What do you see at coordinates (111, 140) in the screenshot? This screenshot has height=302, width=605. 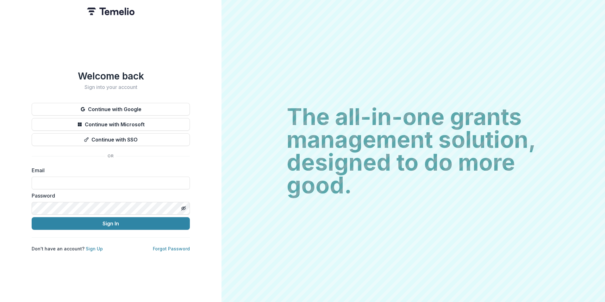 I see `button: Continue with SSO` at bounding box center [111, 140].